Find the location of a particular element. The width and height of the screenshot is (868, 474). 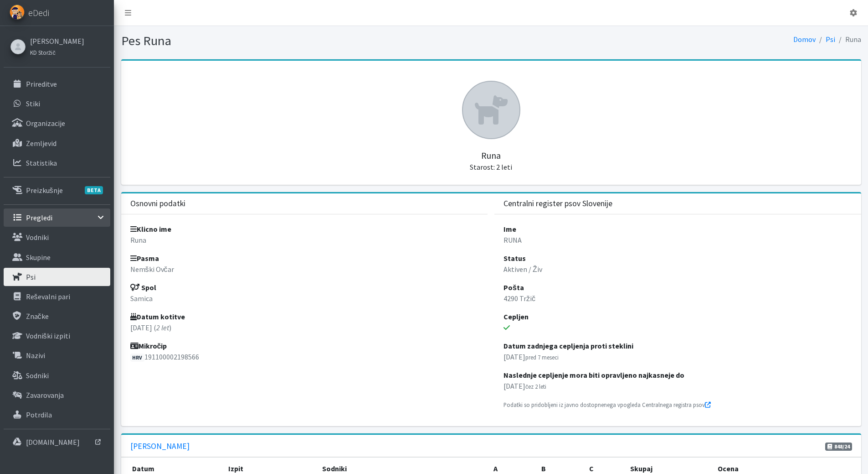

strong: Klicno ime is located at coordinates (151, 229).